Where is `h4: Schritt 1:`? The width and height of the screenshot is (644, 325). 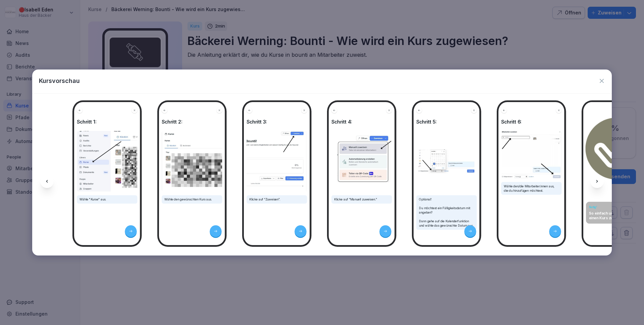 h4: Schritt 1: is located at coordinates (107, 121).